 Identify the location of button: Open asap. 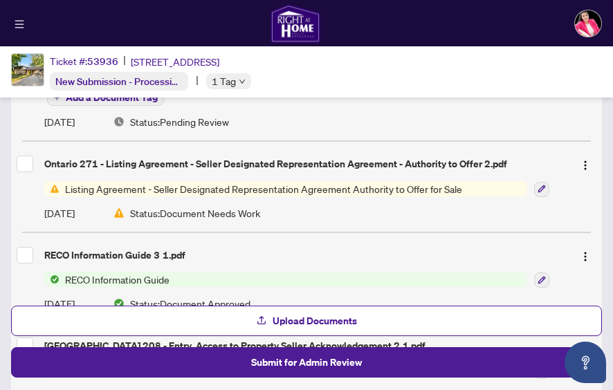
(585, 363).